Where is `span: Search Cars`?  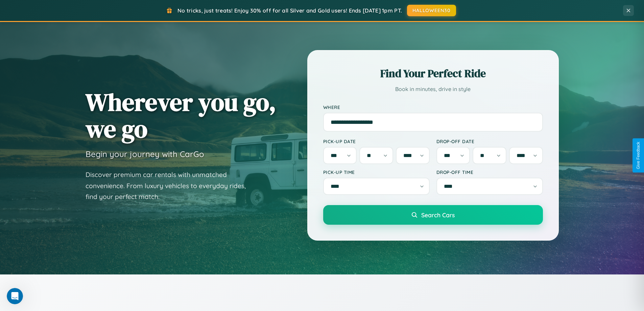 span: Search Cars is located at coordinates (438, 215).